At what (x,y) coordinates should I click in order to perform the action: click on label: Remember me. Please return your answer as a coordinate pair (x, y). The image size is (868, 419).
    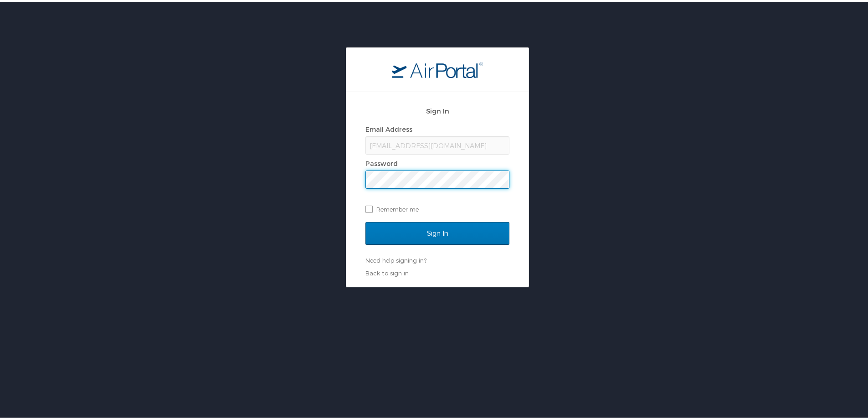
    Looking at the image, I should click on (438, 208).